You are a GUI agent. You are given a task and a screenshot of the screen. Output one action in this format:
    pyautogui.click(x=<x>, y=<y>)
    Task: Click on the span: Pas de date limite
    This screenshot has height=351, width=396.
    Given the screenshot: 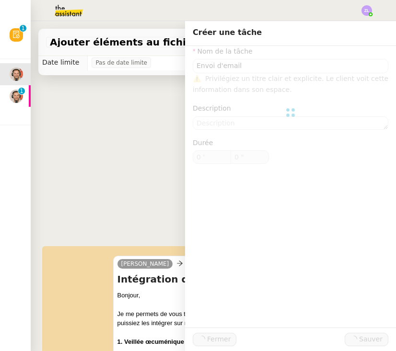 What is the action you would take?
    pyautogui.click(x=121, y=63)
    